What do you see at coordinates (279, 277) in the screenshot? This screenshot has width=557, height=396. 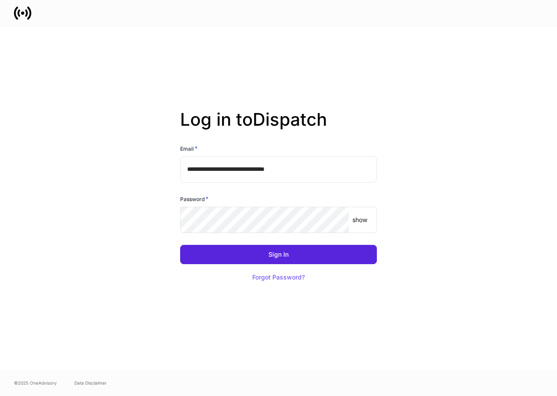 I see `div: Forgot Password?` at bounding box center [279, 277].